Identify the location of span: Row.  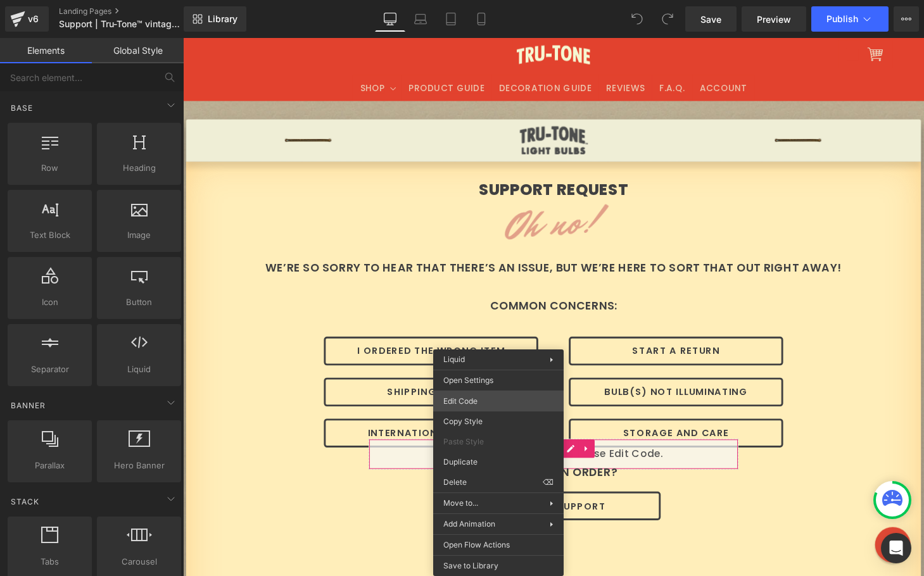
(50, 167).